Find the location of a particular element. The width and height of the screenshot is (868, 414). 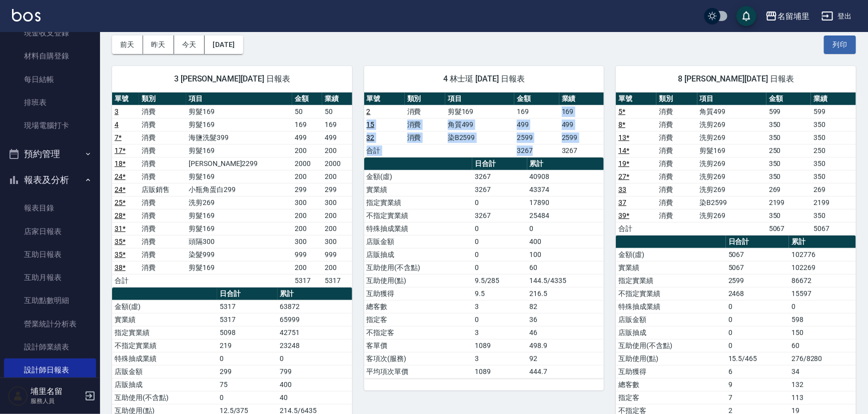

a: 15 is located at coordinates (371, 124).